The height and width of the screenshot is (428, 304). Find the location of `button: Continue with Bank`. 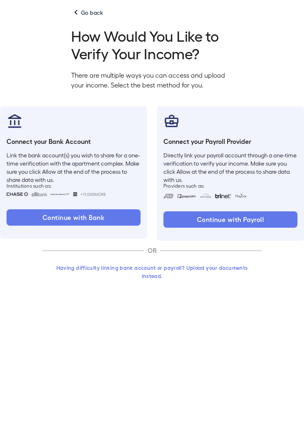

button: Continue with Bank is located at coordinates (74, 218).